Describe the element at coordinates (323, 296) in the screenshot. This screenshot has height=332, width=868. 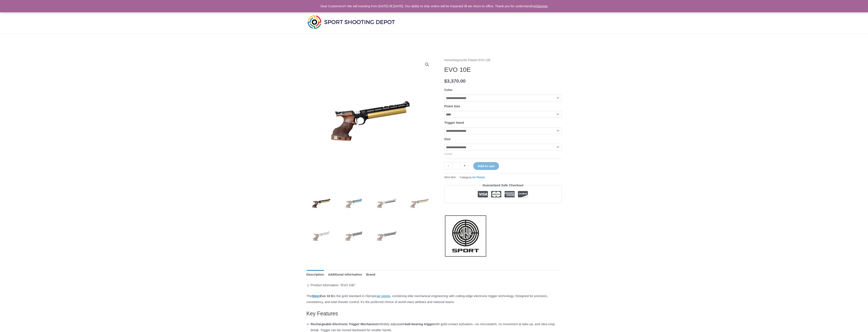
I see `strong: Evo 10 E` at that location.